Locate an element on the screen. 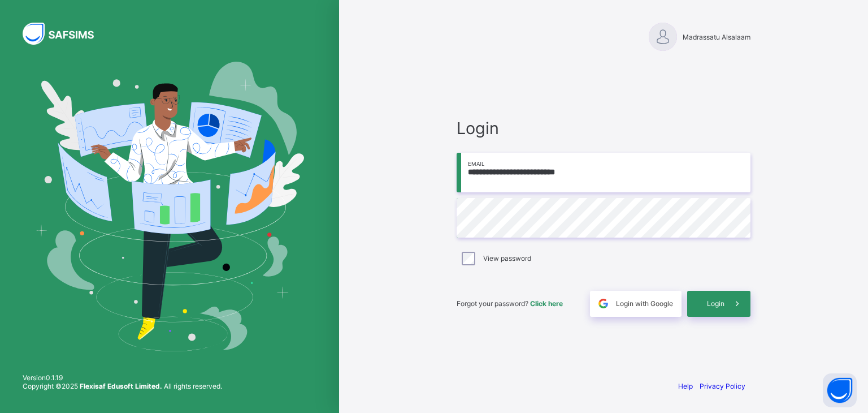 This screenshot has height=413, width=868. a: Privacy Policy is located at coordinates (722, 386).